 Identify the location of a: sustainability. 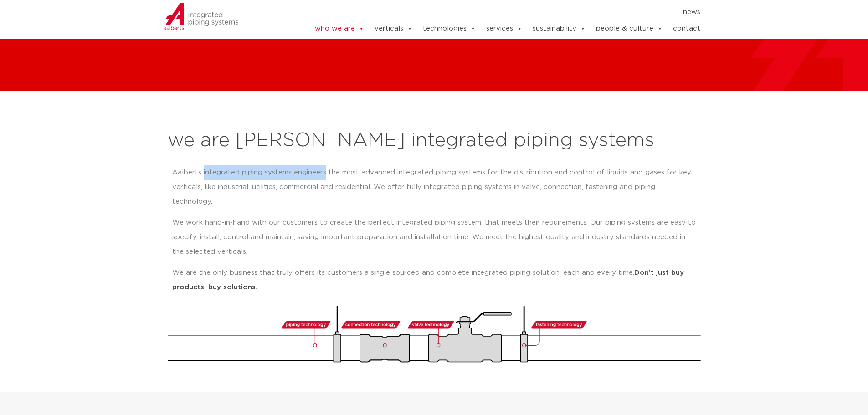
(559, 28).